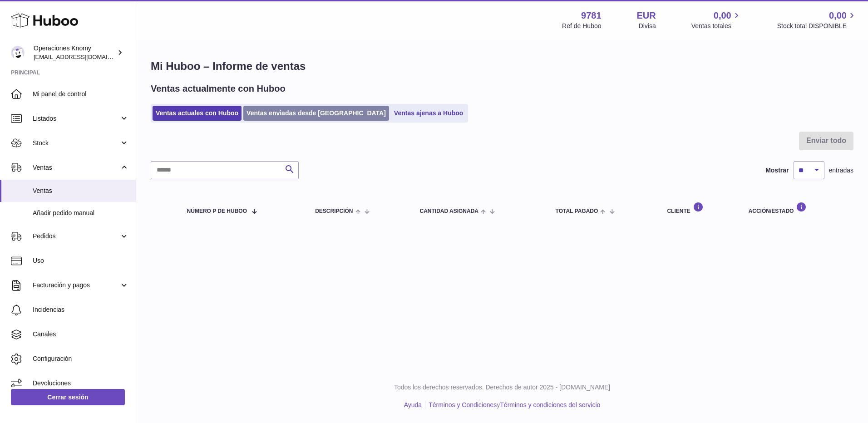 This screenshot has width=868, height=423. I want to click on span: Descripción, so click(334, 211).